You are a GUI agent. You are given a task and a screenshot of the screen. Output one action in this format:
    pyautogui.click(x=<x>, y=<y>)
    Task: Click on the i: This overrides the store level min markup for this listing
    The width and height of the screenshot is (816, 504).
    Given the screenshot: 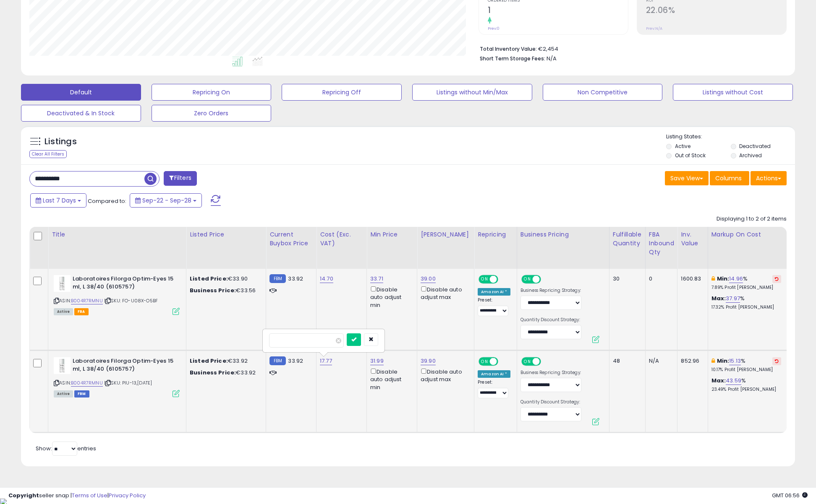 What is the action you would take?
    pyautogui.click(x=712, y=278)
    